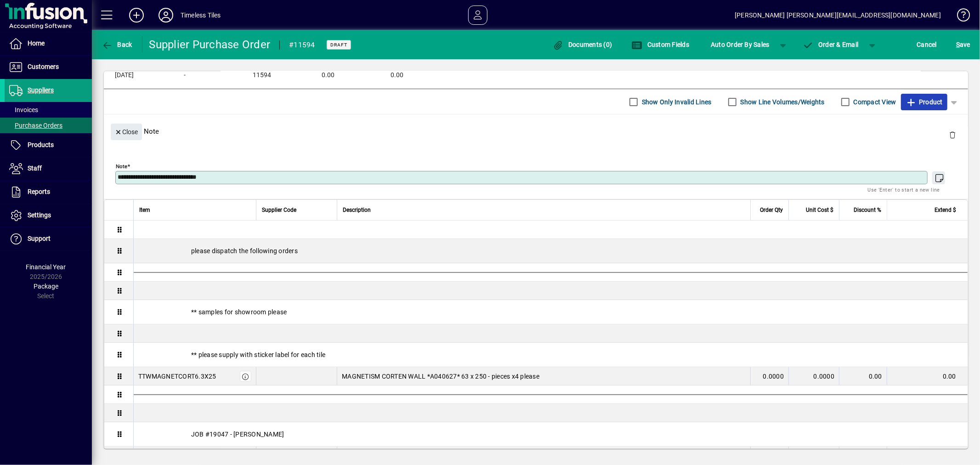 The height and width of the screenshot is (465, 980). I want to click on span: 11594, so click(262, 75).